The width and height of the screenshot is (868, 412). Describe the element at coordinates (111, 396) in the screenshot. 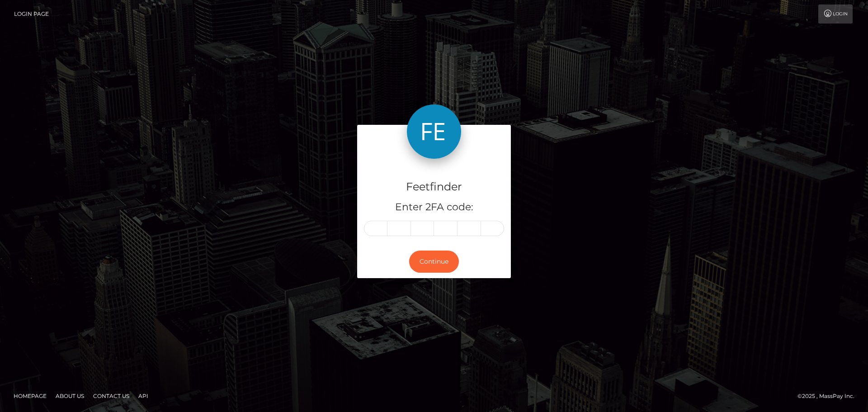

I see `a: Contact Us` at that location.